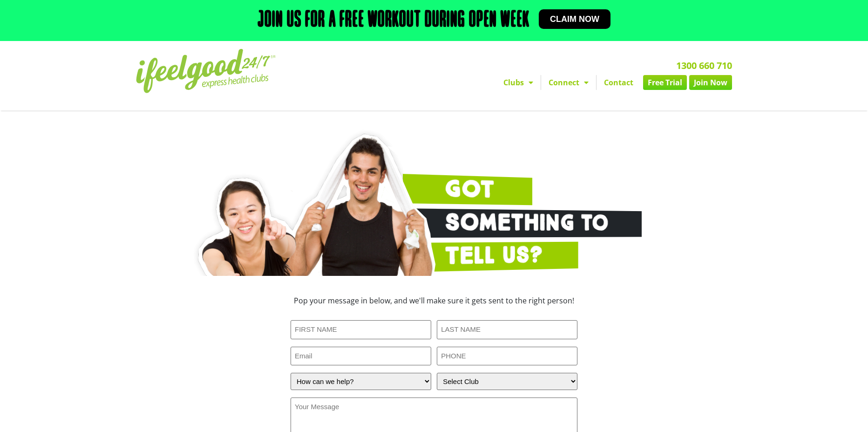 This screenshot has height=432, width=868. Describe the element at coordinates (361, 329) in the screenshot. I see `input: FIRST NAME` at that location.